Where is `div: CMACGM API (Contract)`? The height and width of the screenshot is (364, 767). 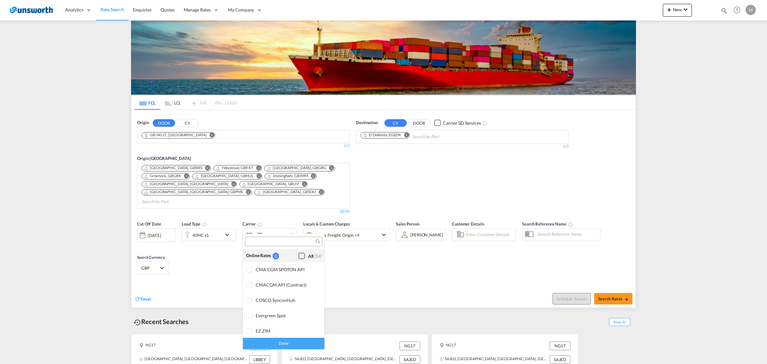 div: CMACGM API (Contract) is located at coordinates (287, 285).